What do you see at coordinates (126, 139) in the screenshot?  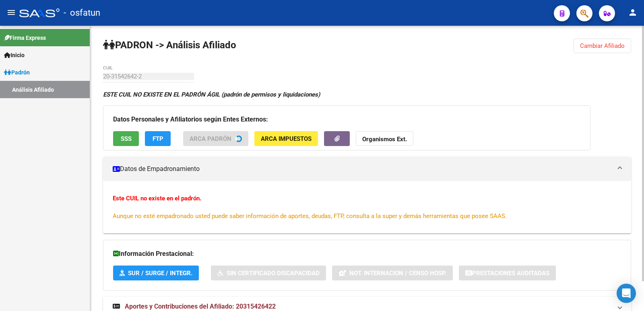 I see `button: SSS` at bounding box center [126, 139].